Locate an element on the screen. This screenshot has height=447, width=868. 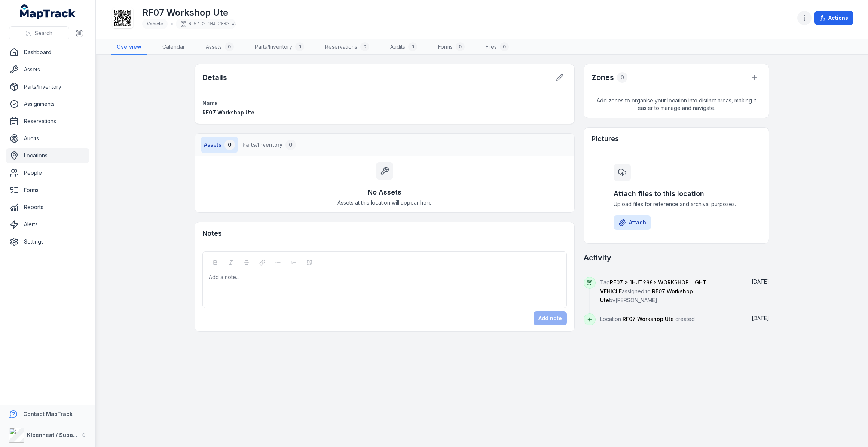
time: 22/09/2025, 3:36:38 pm is located at coordinates (760, 281).